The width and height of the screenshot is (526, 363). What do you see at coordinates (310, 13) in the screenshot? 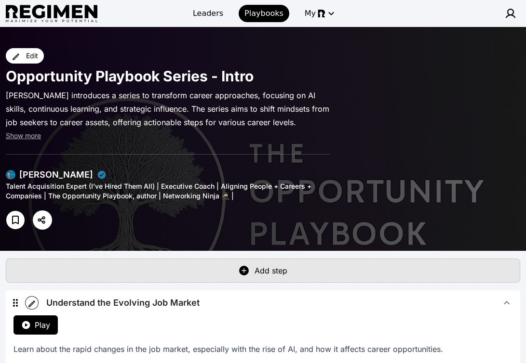
I see `span: My` at bounding box center [310, 13].